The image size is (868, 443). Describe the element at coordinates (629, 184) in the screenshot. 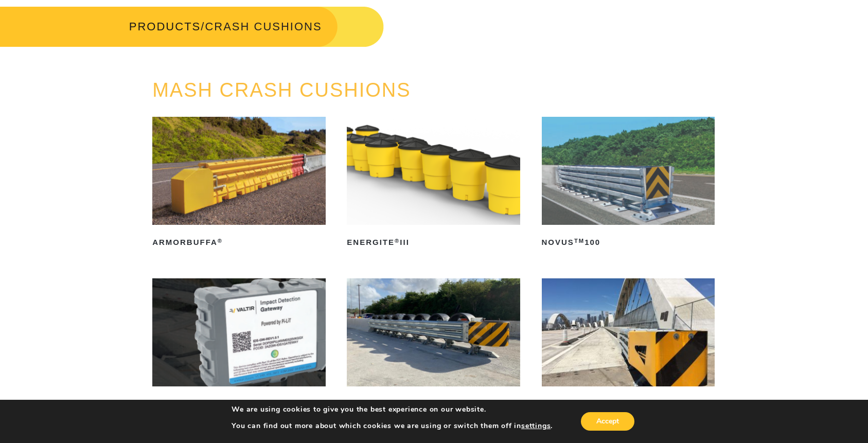

I see `a: NOVUSTM100` at that location.